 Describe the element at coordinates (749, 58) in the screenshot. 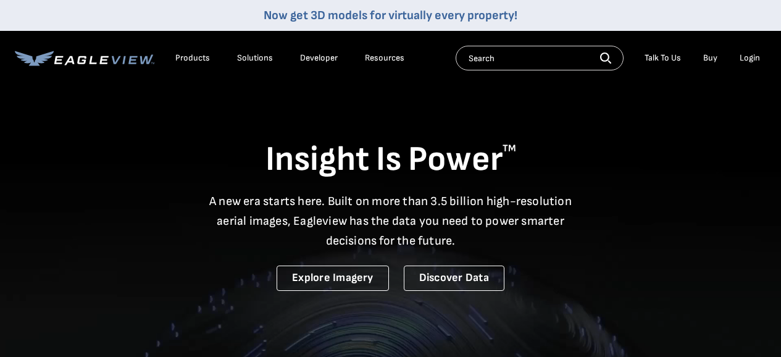

I see `div: Login` at that location.